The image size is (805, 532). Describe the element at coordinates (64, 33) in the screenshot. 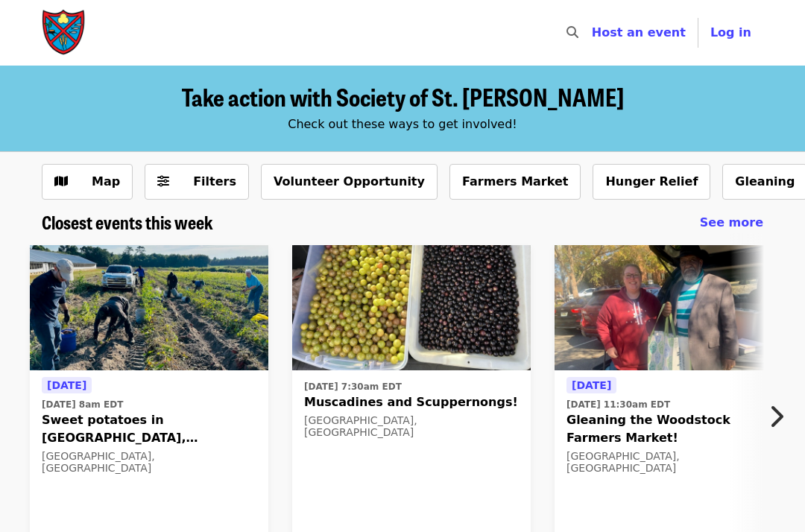

I see `img: Society of St. Andrew - Home` at that location.